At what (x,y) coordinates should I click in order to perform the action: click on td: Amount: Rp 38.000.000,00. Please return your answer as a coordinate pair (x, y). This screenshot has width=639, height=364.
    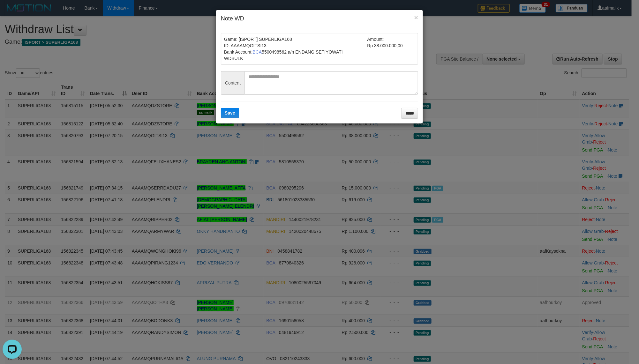
    Looking at the image, I should click on (392, 49).